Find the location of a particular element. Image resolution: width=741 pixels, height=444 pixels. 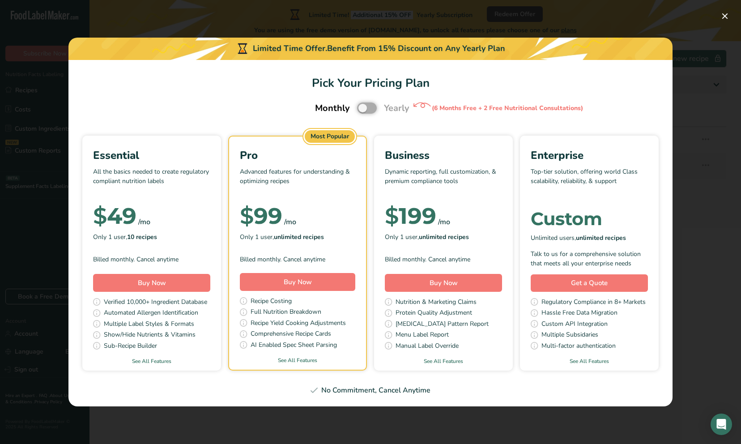

span: Protein Quality Adjustment is located at coordinates (434, 313).